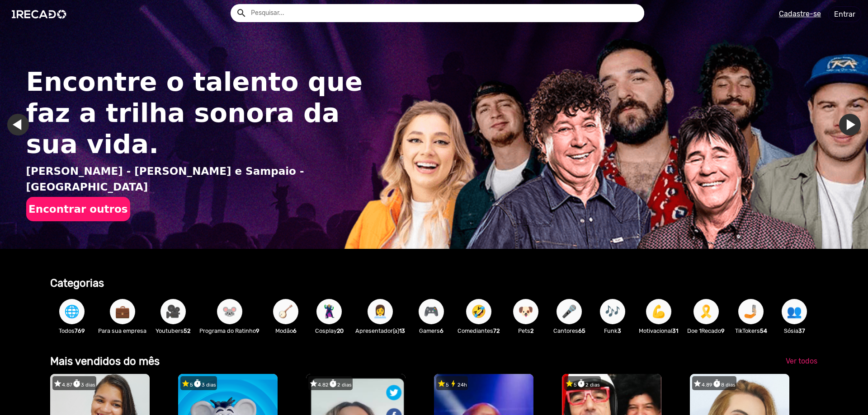 This screenshot has height=415, width=868. I want to click on p: Sósia, so click(795, 331).